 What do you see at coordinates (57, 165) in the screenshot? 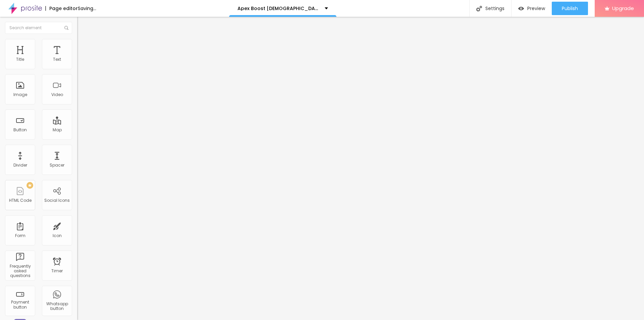
I see `div: Spacer` at bounding box center [57, 165].